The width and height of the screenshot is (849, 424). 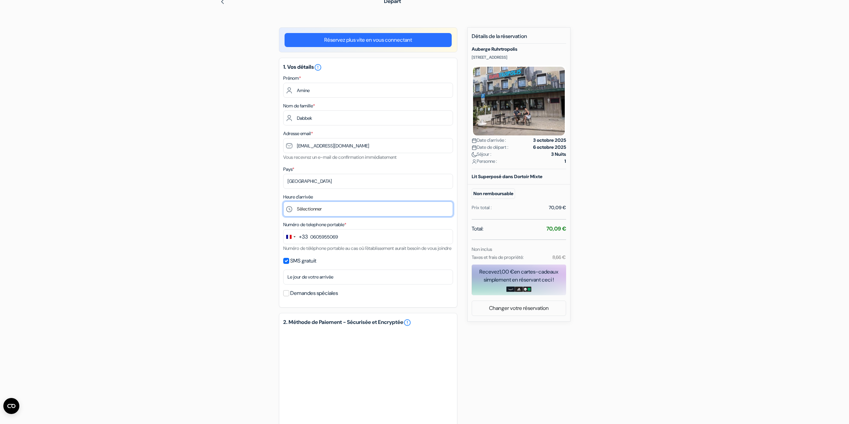 What do you see at coordinates (549, 147) in the screenshot?
I see `strong: 6 octobre 2025` at bounding box center [549, 147].